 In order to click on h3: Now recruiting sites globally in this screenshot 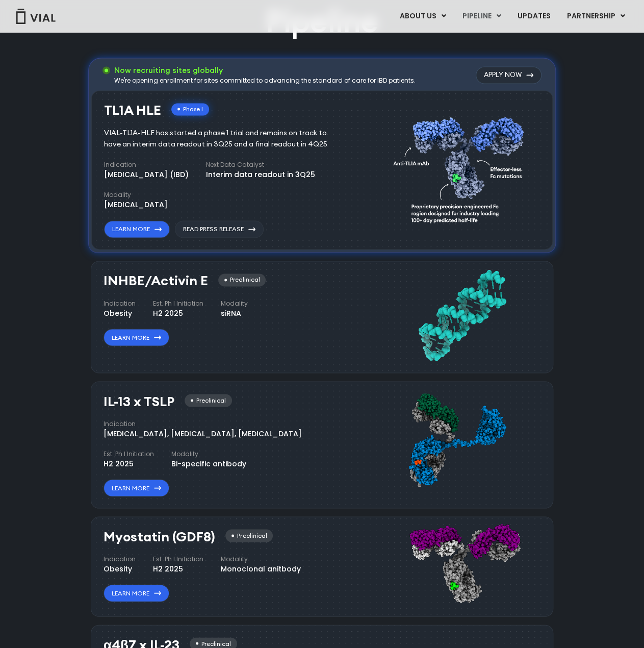, I will do `click(265, 70)`.